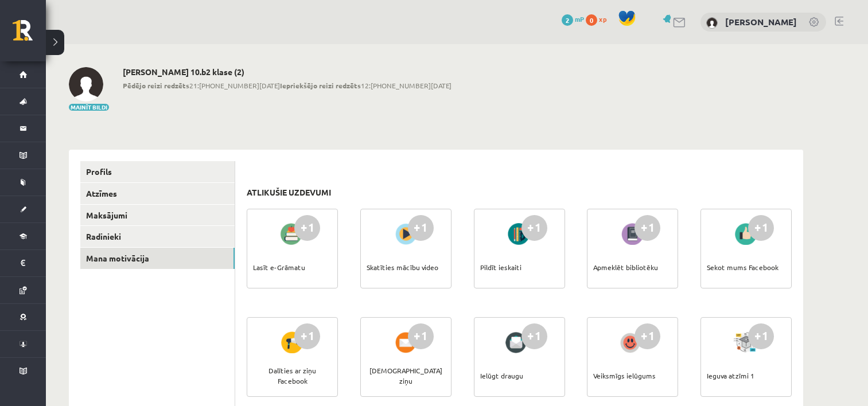  I want to click on span: 0, so click(591, 20).